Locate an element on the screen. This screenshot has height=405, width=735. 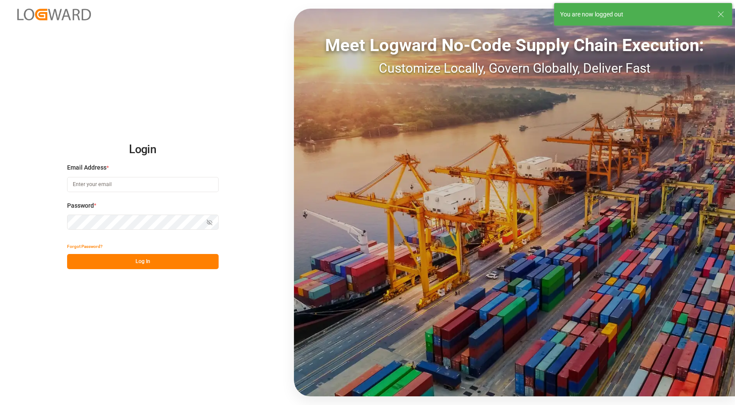
button: Log In is located at coordinates (143, 262).